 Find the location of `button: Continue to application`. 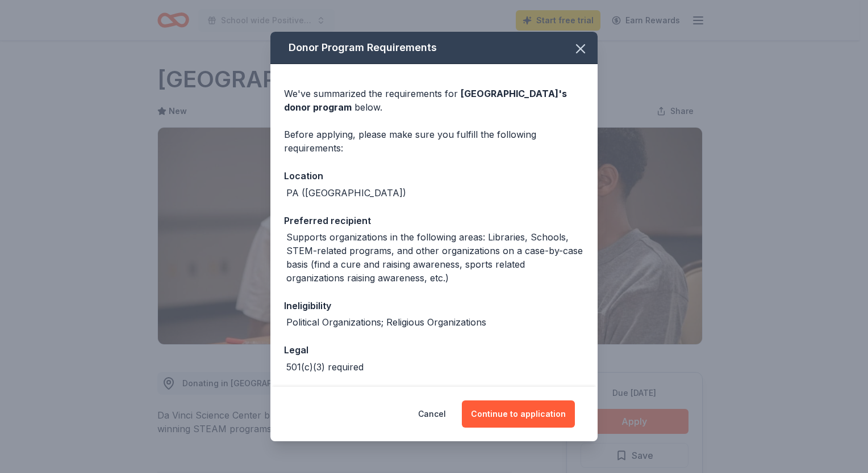

button: Continue to application is located at coordinates (518, 414).